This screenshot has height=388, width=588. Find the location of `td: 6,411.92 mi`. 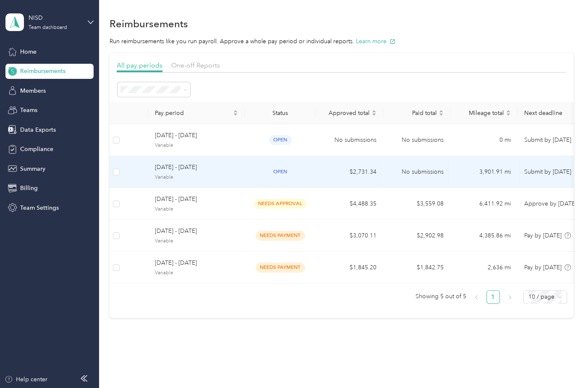

td: 6,411.92 mi is located at coordinates (484, 204).